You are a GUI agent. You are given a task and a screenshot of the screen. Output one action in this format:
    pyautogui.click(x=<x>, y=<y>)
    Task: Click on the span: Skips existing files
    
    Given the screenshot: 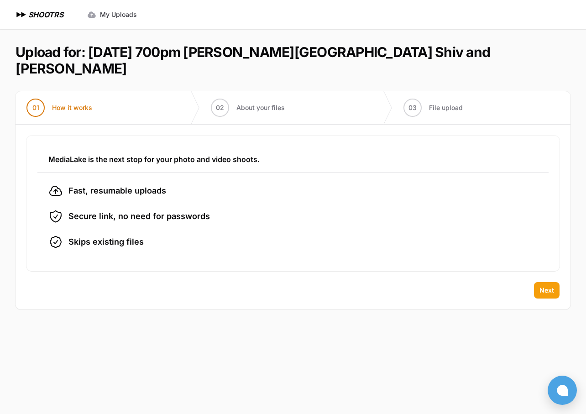 What is the action you would take?
    pyautogui.click(x=106, y=242)
    